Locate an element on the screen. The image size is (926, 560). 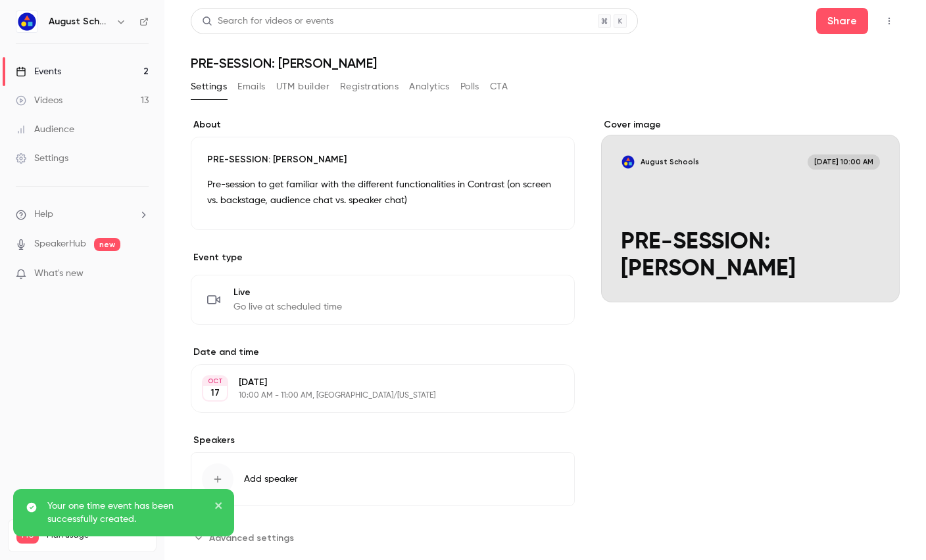
button: Share is located at coordinates (842, 21).